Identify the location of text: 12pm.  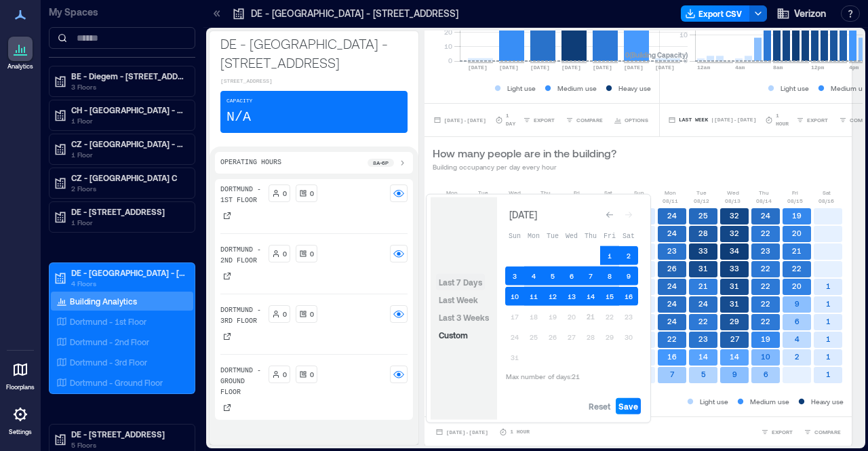
(817, 67).